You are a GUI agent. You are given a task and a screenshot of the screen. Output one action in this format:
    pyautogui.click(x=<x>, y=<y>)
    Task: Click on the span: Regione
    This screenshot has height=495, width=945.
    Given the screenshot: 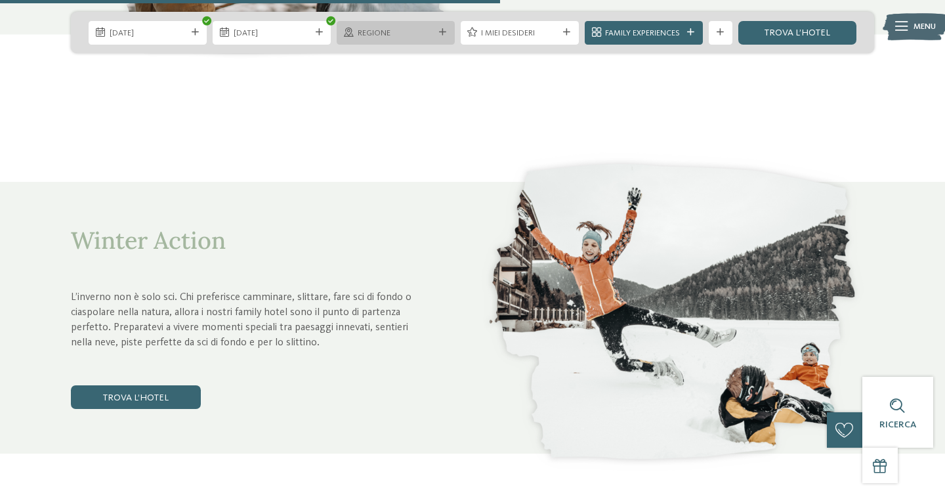 What is the action you would take?
    pyautogui.click(x=396, y=33)
    